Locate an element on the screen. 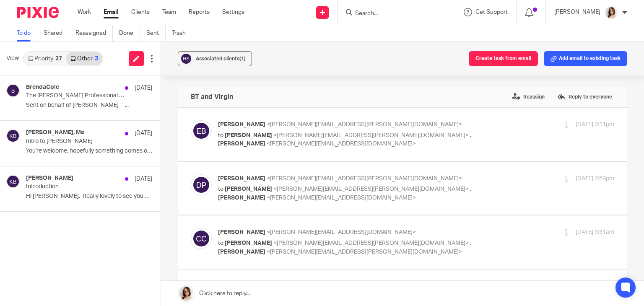  a: Sent is located at coordinates (156, 33).